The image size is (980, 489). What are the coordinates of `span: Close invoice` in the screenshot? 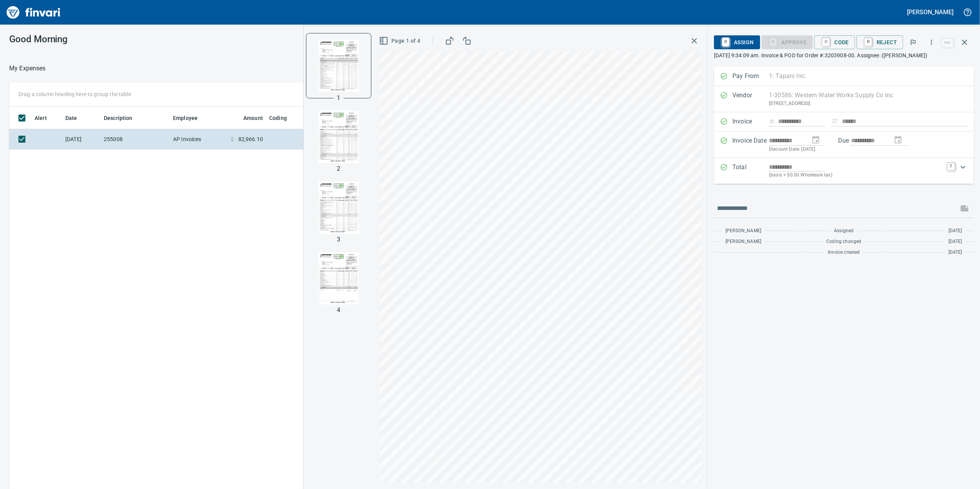 It's located at (957, 42).